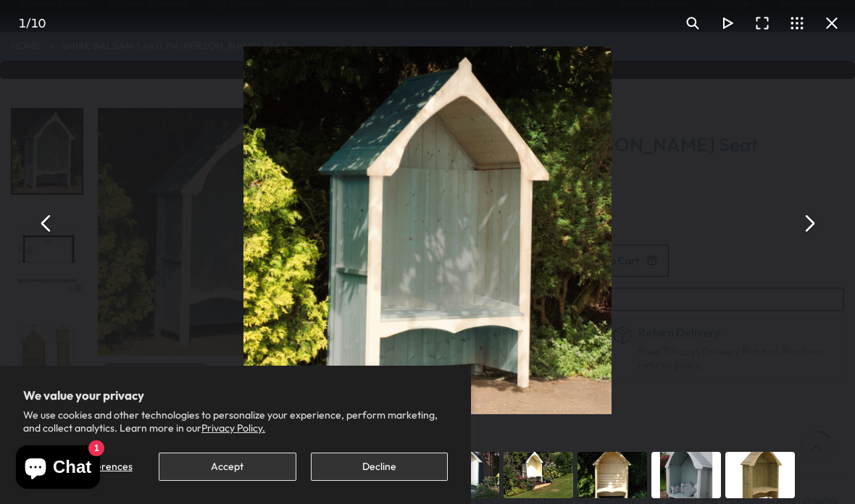 This screenshot has height=504, width=855. I want to click on button: Toggle thumbnails, so click(797, 23).